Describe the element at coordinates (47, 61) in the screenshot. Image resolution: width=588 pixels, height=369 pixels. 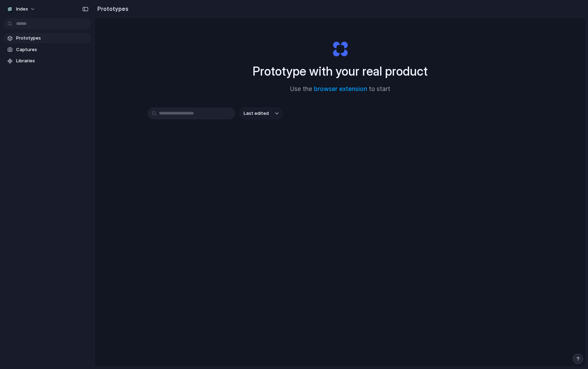
I see `a: Libraries` at that location.